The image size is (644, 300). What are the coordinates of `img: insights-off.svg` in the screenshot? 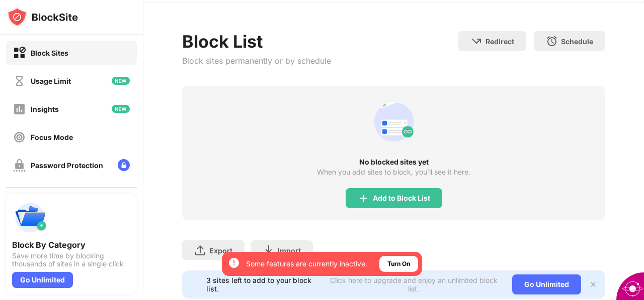 It's located at (19, 109).